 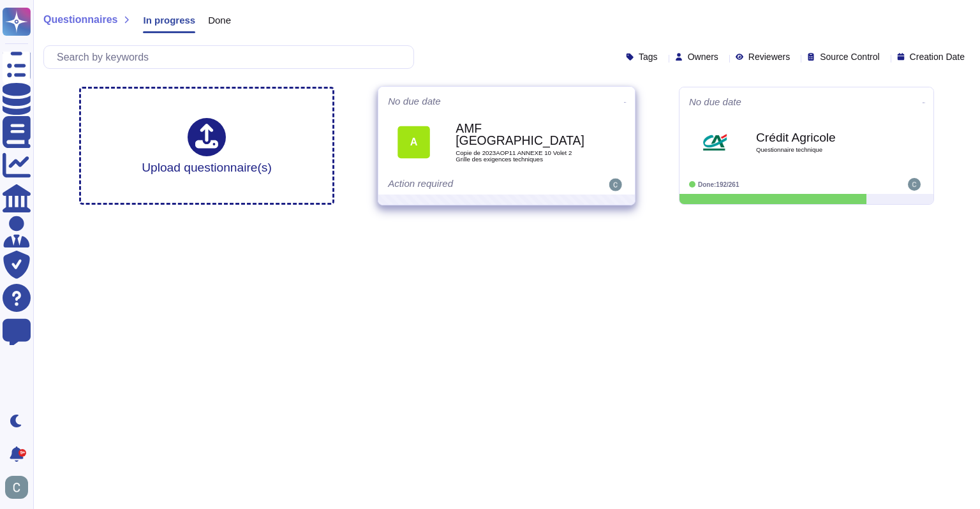 I want to click on span: Owners, so click(x=703, y=57).